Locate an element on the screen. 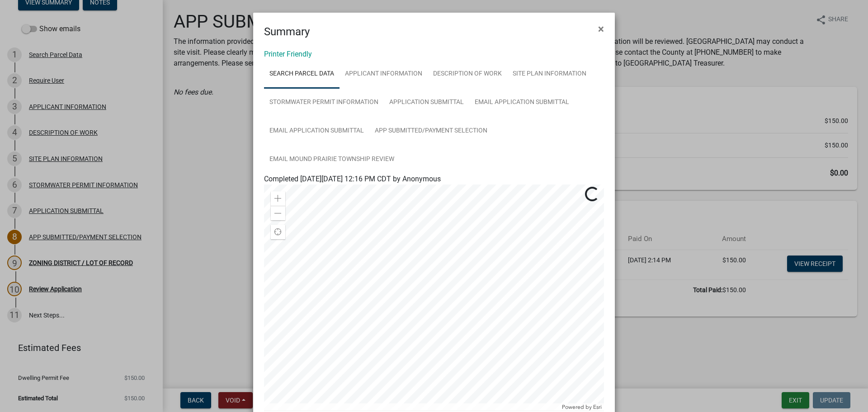  a: Printer Friendly is located at coordinates (288, 54).